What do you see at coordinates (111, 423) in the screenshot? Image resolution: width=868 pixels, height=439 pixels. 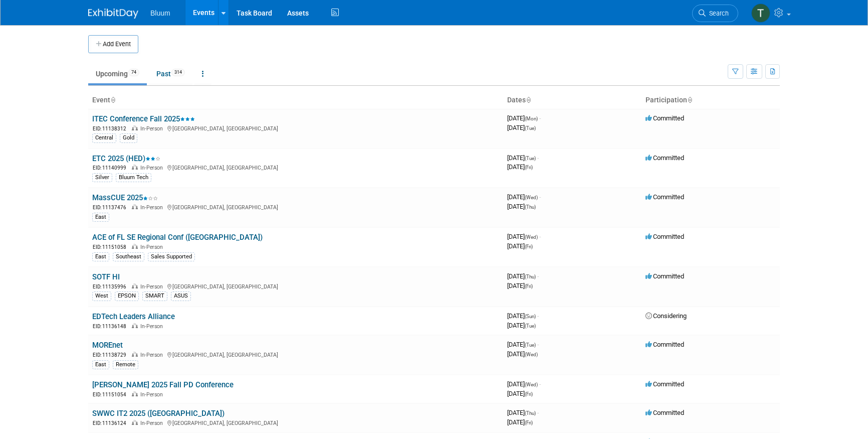 I see `span: EID: 11136124` at bounding box center [111, 423].